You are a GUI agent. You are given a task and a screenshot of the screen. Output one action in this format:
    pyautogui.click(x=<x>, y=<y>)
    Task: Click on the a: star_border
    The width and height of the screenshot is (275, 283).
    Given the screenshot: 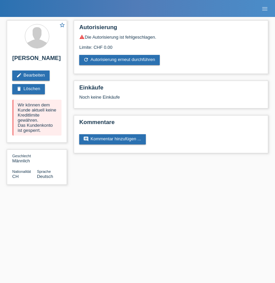 What is the action you would take?
    pyautogui.click(x=62, y=25)
    